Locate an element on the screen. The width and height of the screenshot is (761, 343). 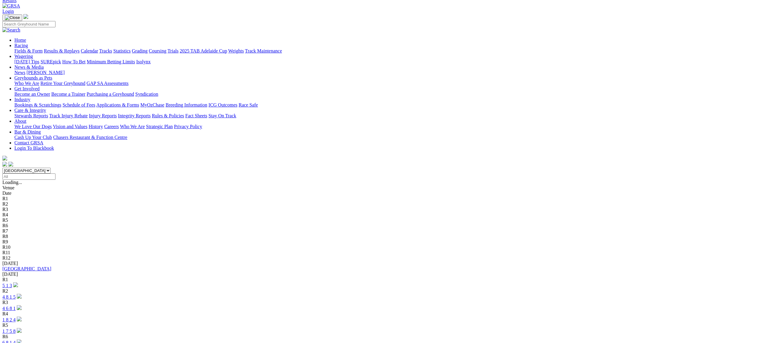
a: News is located at coordinates (20, 72).